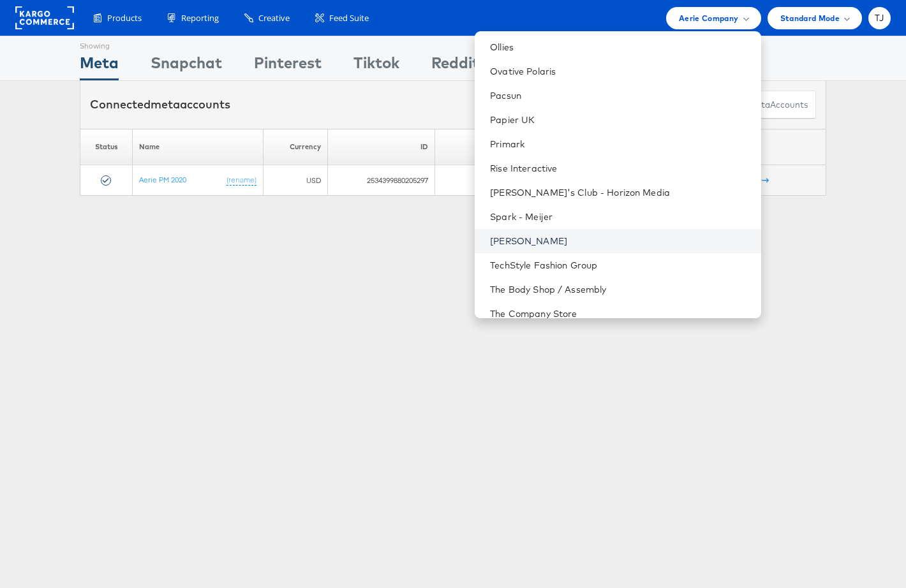  What do you see at coordinates (99, 44) in the screenshot?
I see `div: Showing` at bounding box center [99, 44].